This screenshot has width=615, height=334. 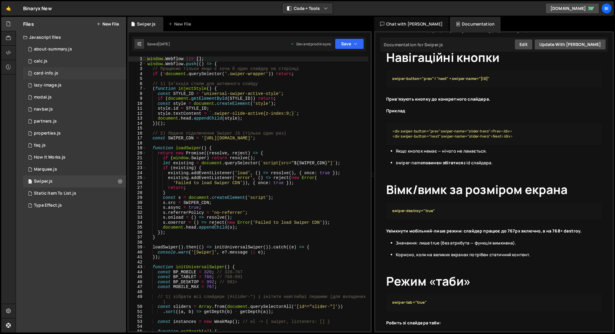 I want to click on li: Корисно, коли на великих екранах потрібен статичний контент., so click(x=499, y=255).